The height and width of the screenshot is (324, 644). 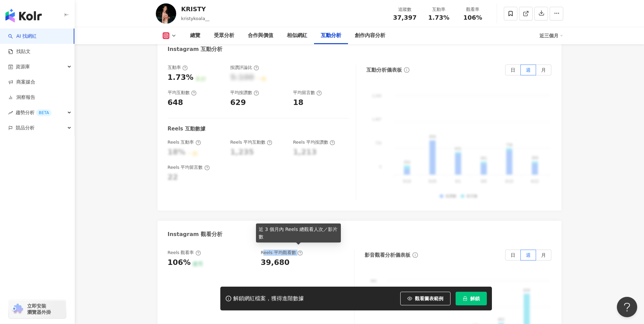 I want to click on div: Reels 互動數據, so click(x=187, y=129).